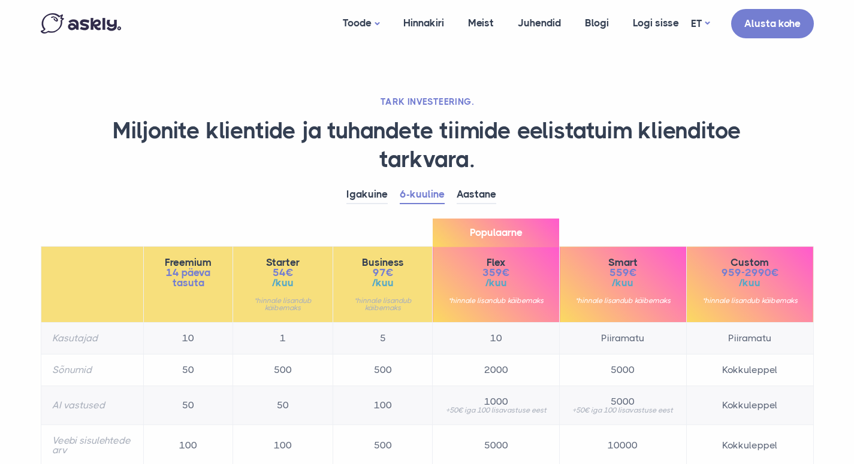 The width and height of the screenshot is (854, 464). I want to click on span: 97€, so click(383, 273).